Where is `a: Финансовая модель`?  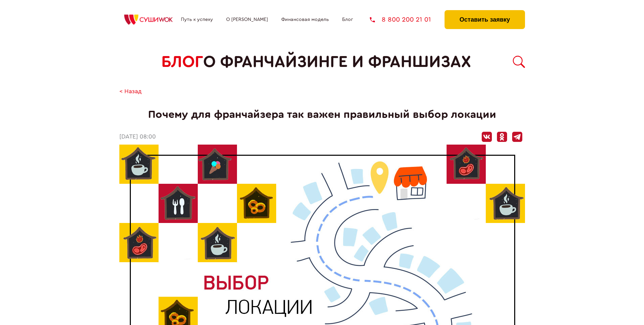
a: Финансовая модель is located at coordinates (305, 20).